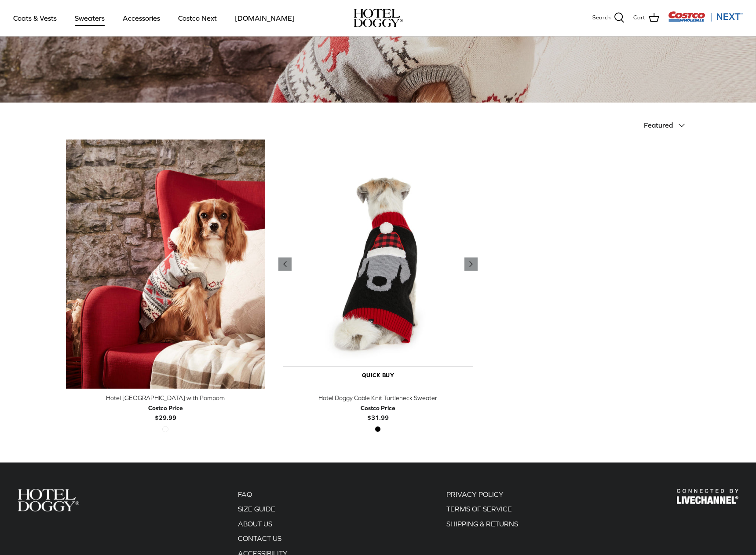 The image size is (756, 555). What do you see at coordinates (165, 412) in the screenshot?
I see `b: $29.99` at bounding box center [165, 412].